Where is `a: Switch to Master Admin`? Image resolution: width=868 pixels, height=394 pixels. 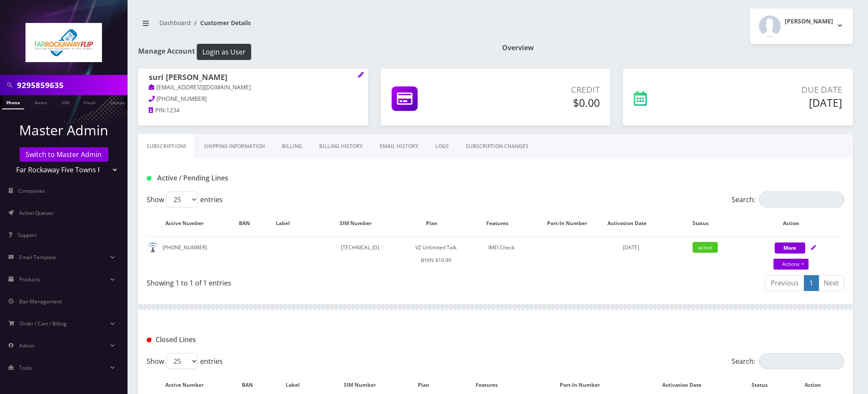 a: Switch to Master Admin is located at coordinates (64, 154).